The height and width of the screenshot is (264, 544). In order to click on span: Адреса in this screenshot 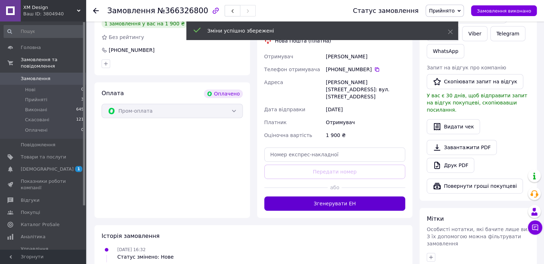, I will do `click(274, 82)`.